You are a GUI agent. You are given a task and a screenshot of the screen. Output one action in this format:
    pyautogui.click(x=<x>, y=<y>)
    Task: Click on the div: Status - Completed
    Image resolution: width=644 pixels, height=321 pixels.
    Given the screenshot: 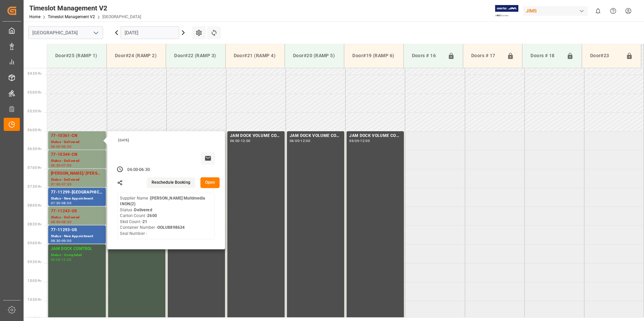 What is the action you would take?
    pyautogui.click(x=77, y=255)
    